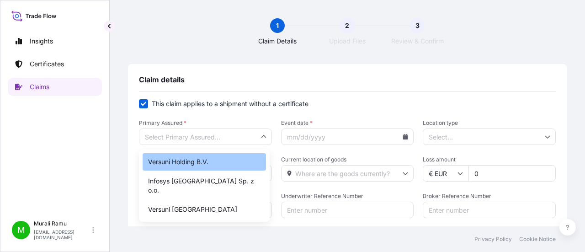 The image size is (585, 252). Describe the element at coordinates (489, 123) in the screenshot. I see `span: Location type` at that location.